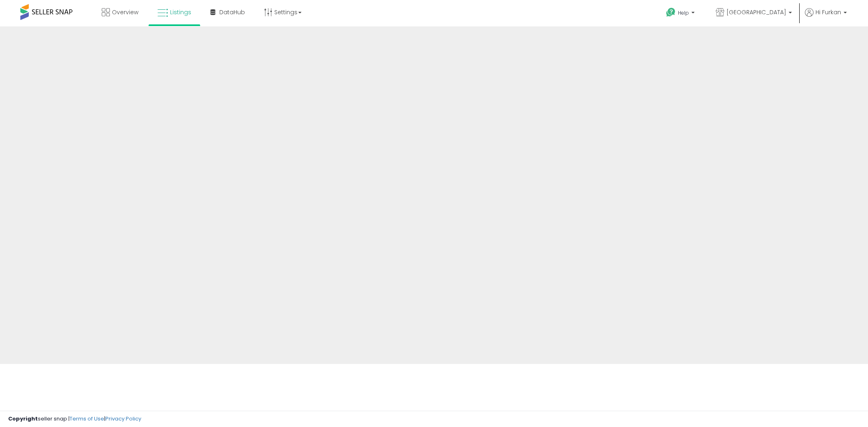  I want to click on a: Help, so click(681, 14).